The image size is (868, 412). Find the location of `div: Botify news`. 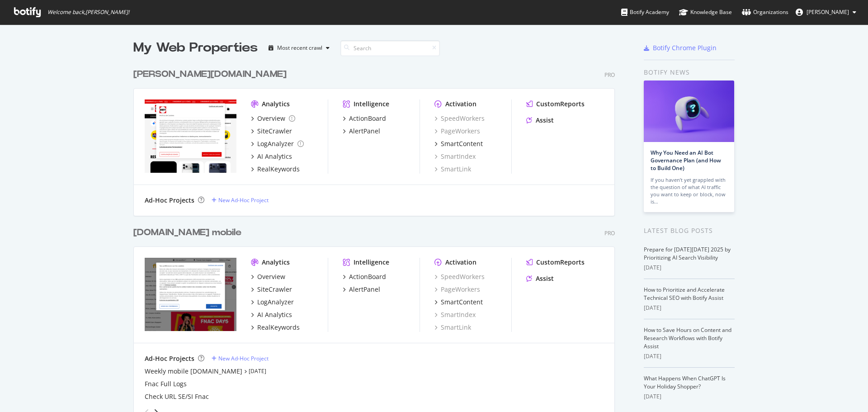

div: Botify news is located at coordinates (689, 72).